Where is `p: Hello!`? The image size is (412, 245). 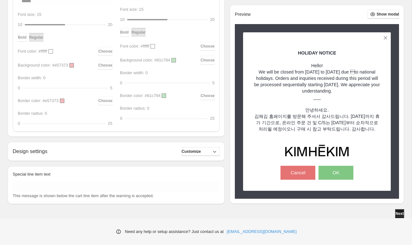 p: Hello! is located at coordinates (317, 66).